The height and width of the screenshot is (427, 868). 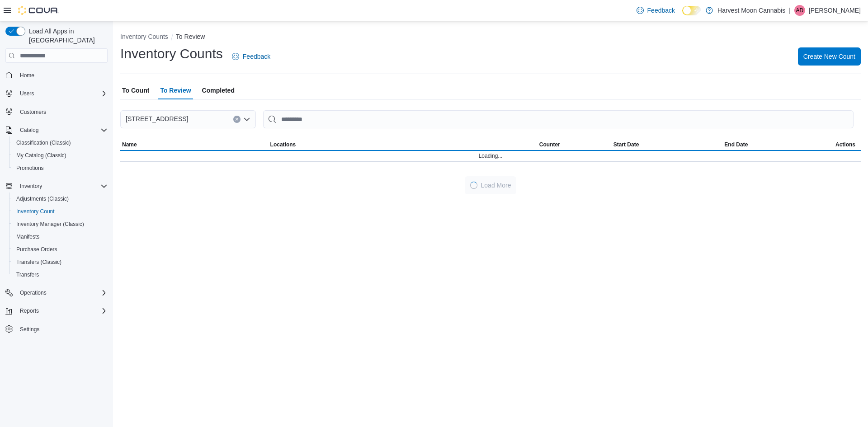 I want to click on span: AD, so click(x=799, y=10).